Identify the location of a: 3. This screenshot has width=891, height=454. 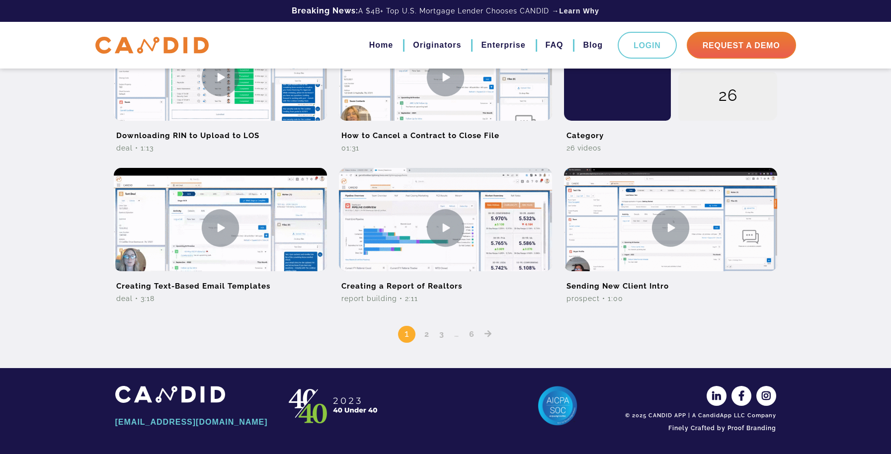
(442, 334).